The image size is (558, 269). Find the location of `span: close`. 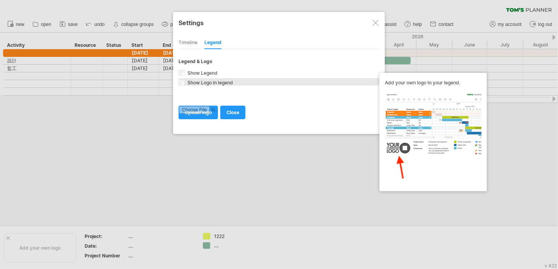

span: close is located at coordinates (233, 112).